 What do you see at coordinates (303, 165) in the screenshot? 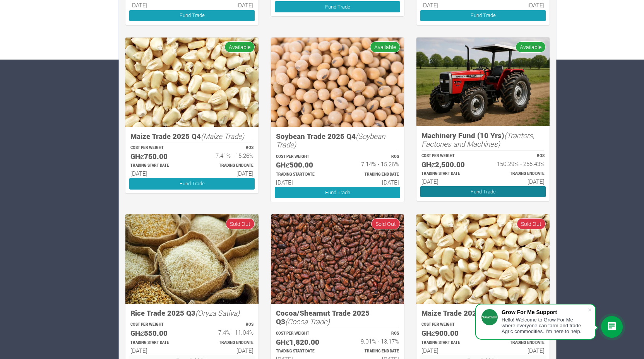
I see `h5: GHȼ500.00` at bounding box center [303, 165].